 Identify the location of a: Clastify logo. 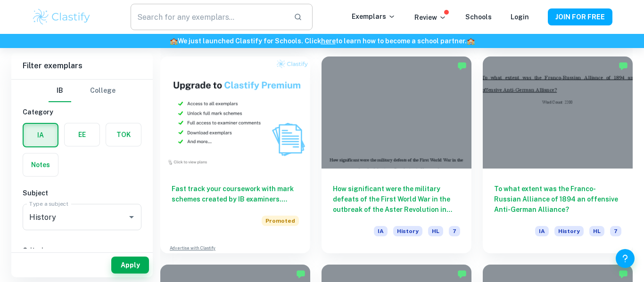
(61, 17).